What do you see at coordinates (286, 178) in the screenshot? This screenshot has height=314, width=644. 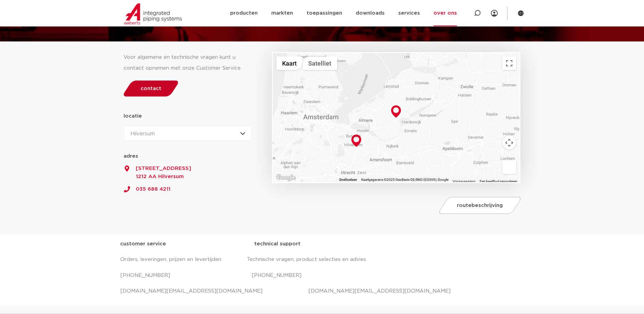 I see `img: Google` at bounding box center [286, 178].